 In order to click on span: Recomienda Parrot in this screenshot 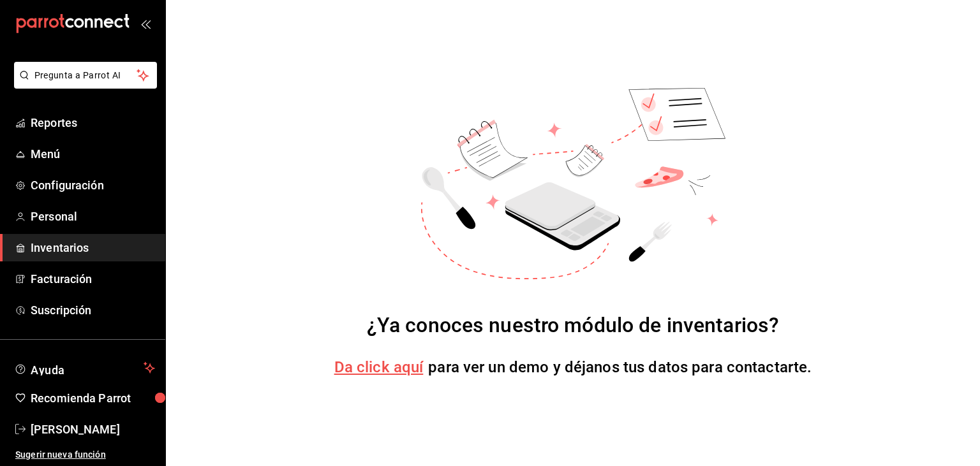, I will do `click(93, 398)`.